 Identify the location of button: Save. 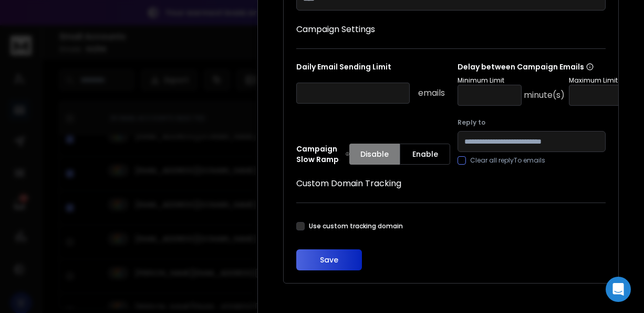
(329, 259).